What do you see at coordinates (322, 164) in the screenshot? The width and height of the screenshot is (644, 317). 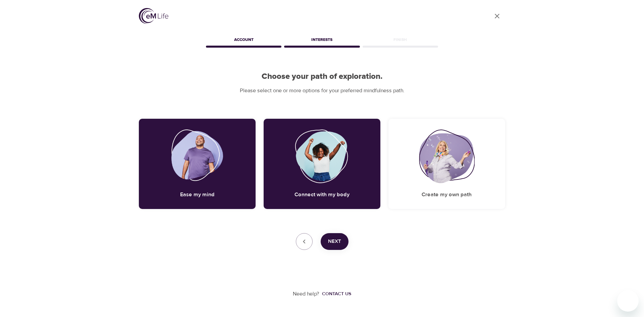 I see `div: Connect with my bodyConnect with my body` at bounding box center [322, 164].